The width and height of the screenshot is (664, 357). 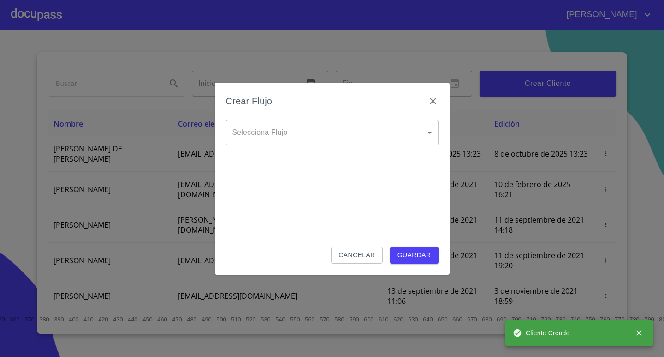 What do you see at coordinates (414, 255) in the screenshot?
I see `span: Guardar` at bounding box center [414, 255].